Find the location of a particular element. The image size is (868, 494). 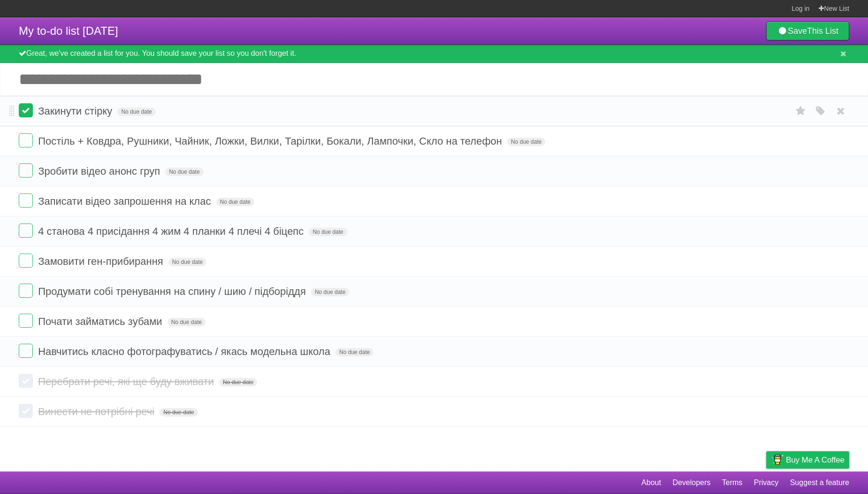

span: Замовити ген-прибирання is located at coordinates (102, 261).